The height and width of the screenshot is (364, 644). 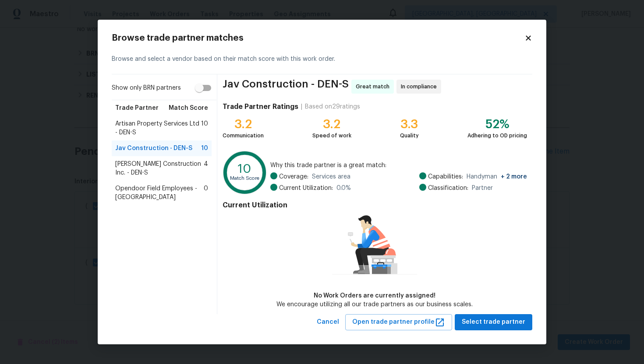 What do you see at coordinates (146, 88) in the screenshot?
I see `span: Show only BRN partners` at bounding box center [146, 88].